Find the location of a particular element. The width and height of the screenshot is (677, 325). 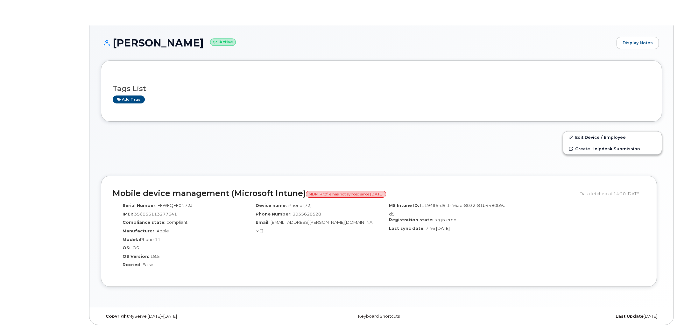

label: OS: is located at coordinates (126, 247).